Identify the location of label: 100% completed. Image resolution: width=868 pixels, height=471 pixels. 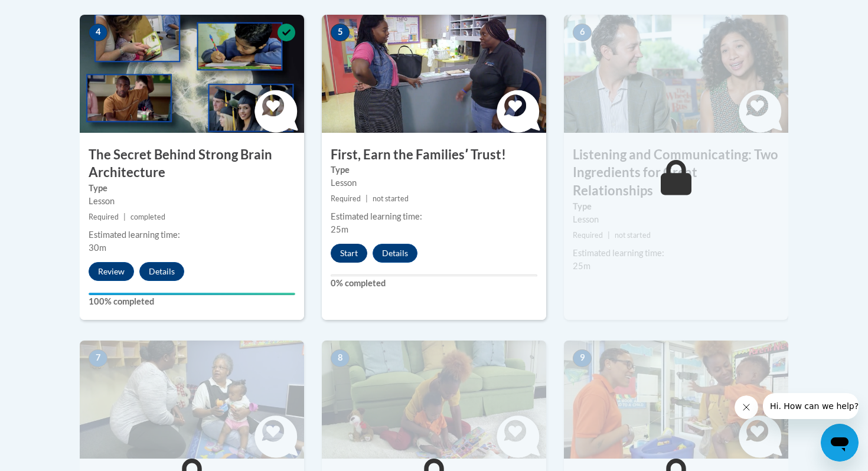
(192, 302).